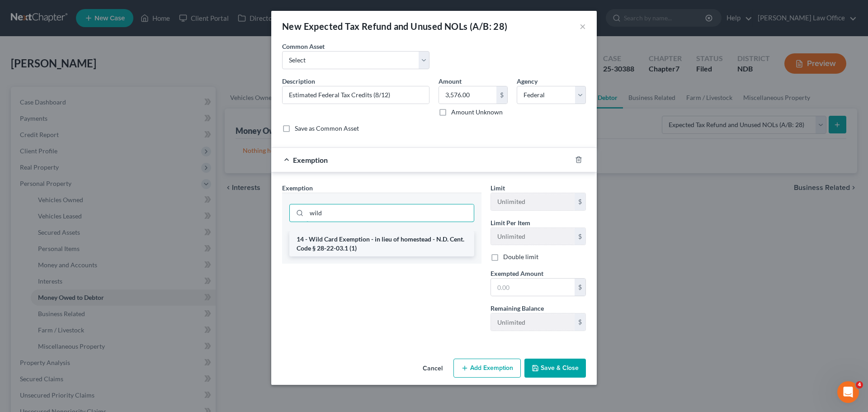  What do you see at coordinates (298, 81) in the screenshot?
I see `span: Description` at bounding box center [298, 81].